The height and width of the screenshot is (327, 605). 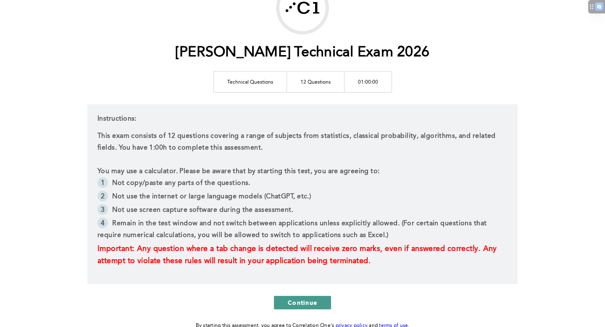 I want to click on button: Continue, so click(x=302, y=302).